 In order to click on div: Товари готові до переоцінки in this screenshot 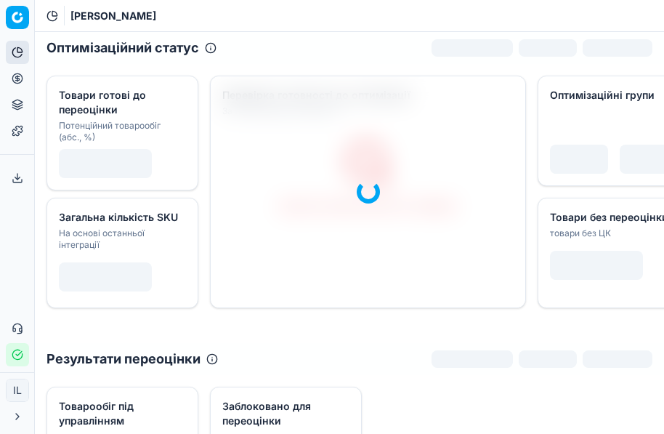, I will do `click(121, 102)`.